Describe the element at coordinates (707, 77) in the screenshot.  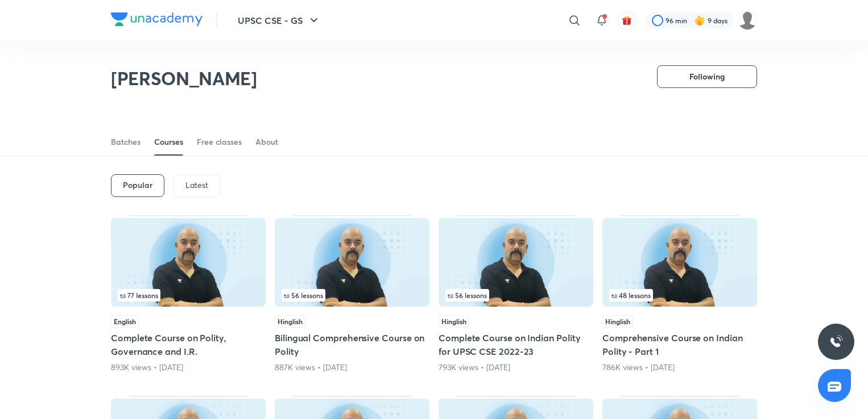
I see `button: Following` at that location.